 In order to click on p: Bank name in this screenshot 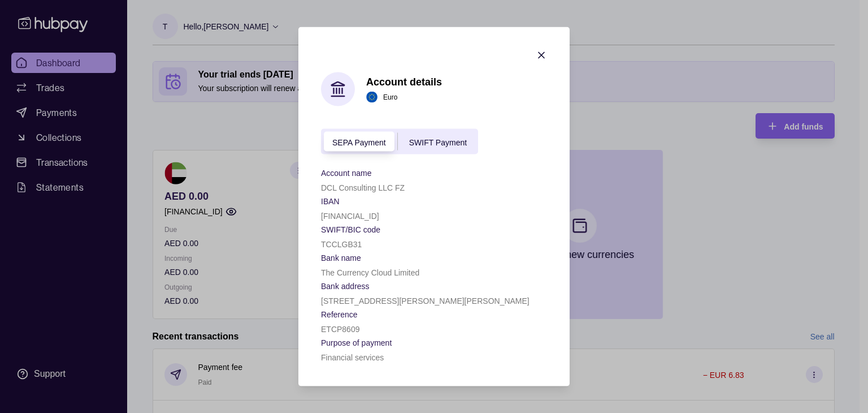, I will do `click(341, 258)`.